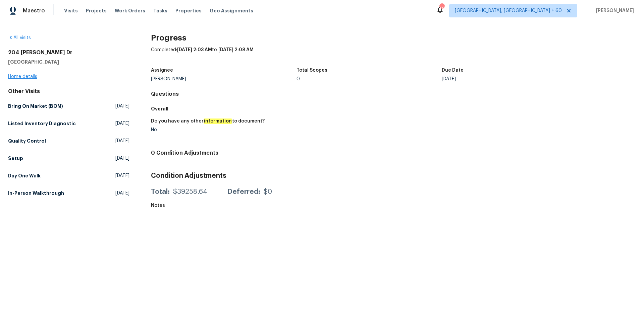 The width and height of the screenshot is (644, 319). I want to click on span: Visits, so click(71, 11).